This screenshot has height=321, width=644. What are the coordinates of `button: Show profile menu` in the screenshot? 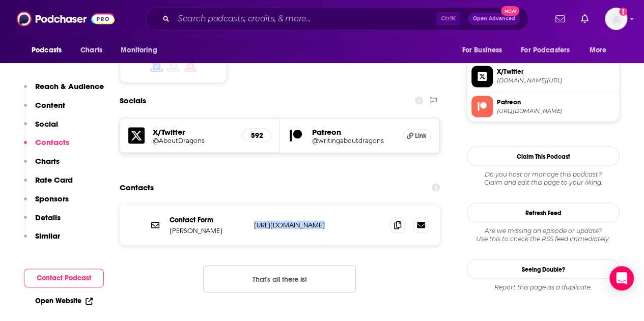 It's located at (616, 19).